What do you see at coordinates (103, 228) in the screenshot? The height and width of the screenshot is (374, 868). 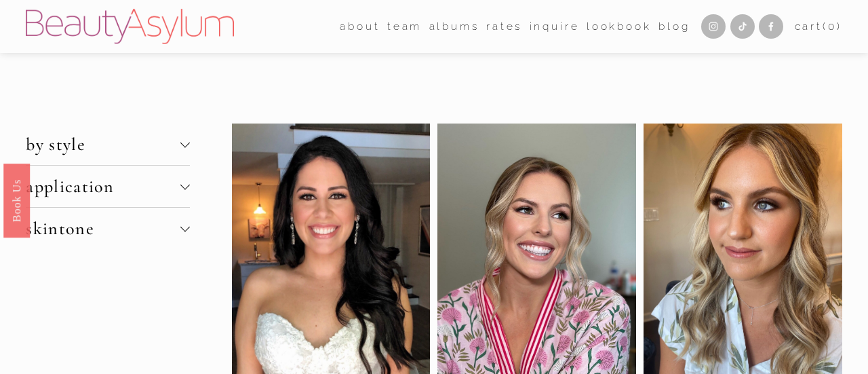 I see `span: skintone` at bounding box center [103, 228].